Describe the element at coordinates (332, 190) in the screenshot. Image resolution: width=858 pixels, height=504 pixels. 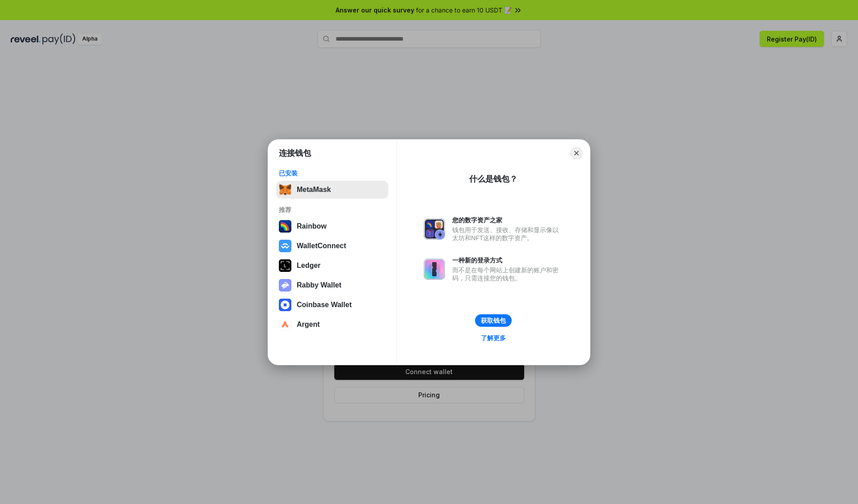
I see `button: MetaMask` at that location.